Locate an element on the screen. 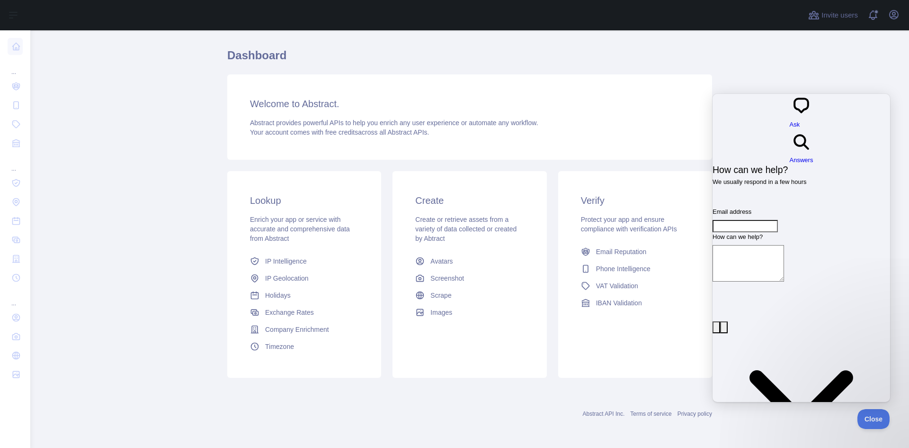 The height and width of the screenshot is (448, 909). span: Your account comes with across all Abstract APIs. is located at coordinates (340, 132).